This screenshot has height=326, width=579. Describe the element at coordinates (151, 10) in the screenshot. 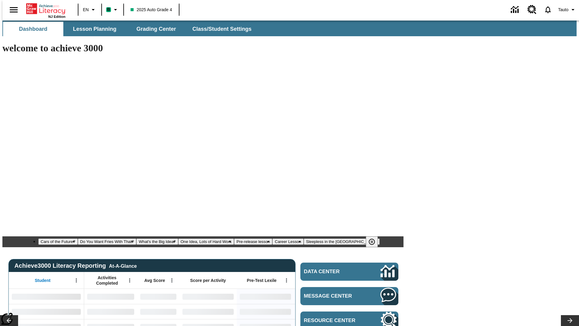

I see `span: 2025 Auto Grade 4` at that location.